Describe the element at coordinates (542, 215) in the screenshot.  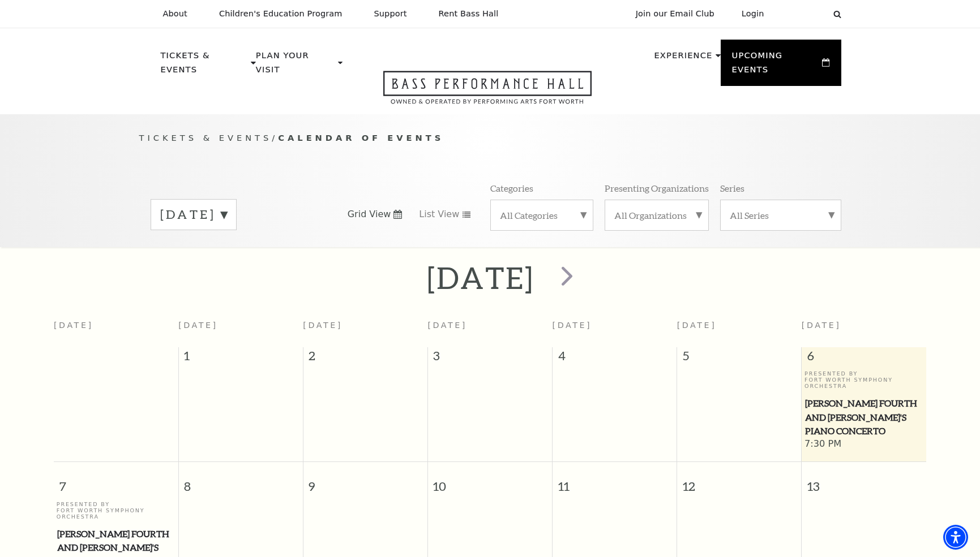
I see `label: All Categories` at that location.